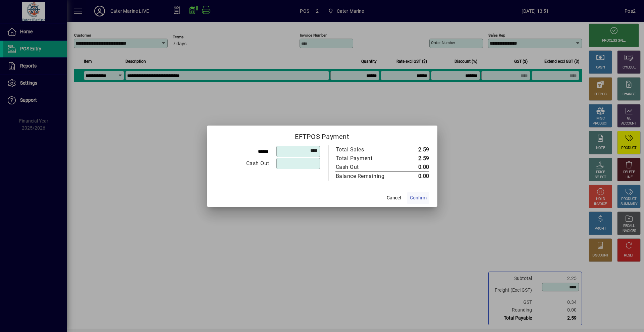 This screenshot has width=644, height=332. I want to click on button: Cancel, so click(394, 198).